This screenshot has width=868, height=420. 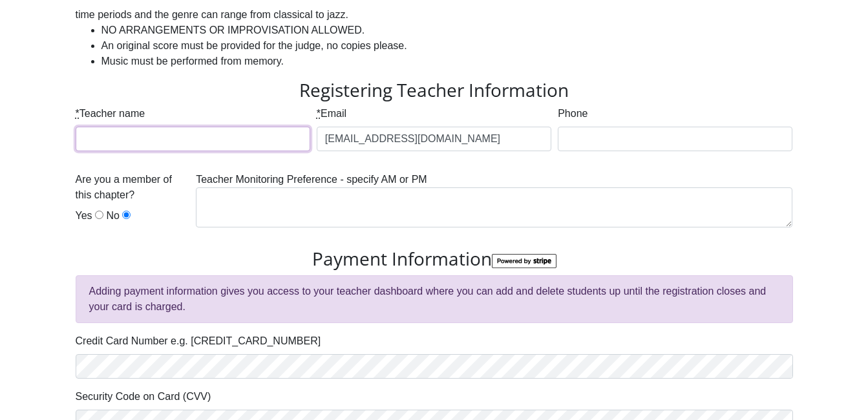 I want to click on label: Email, so click(x=331, y=114).